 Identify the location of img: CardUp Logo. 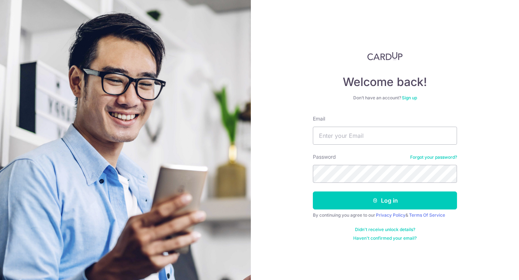
(385, 56).